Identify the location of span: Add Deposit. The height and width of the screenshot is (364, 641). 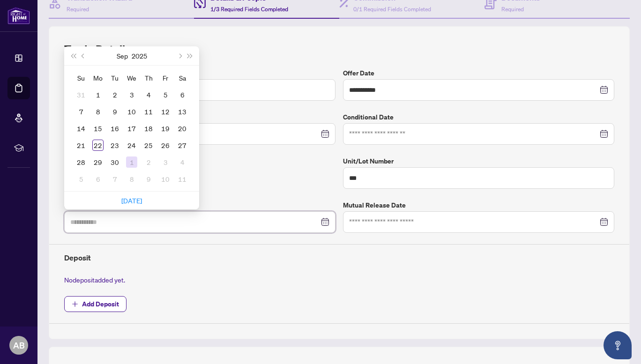
(100, 304).